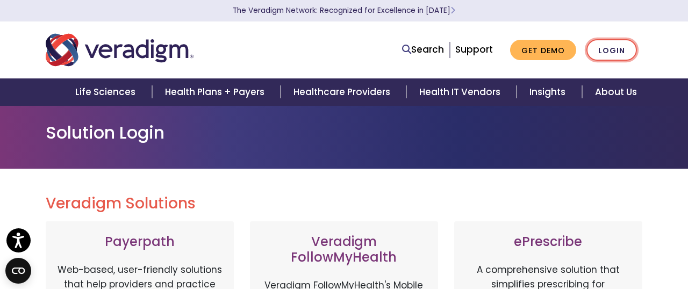  What do you see at coordinates (216, 92) in the screenshot?
I see `a: Health Plans + Payers` at bounding box center [216, 92].